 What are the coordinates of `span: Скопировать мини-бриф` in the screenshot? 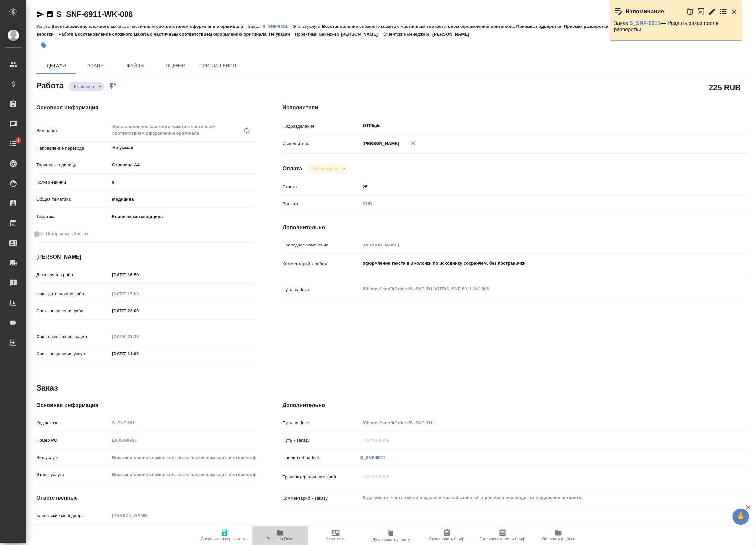 It's located at (502, 539).